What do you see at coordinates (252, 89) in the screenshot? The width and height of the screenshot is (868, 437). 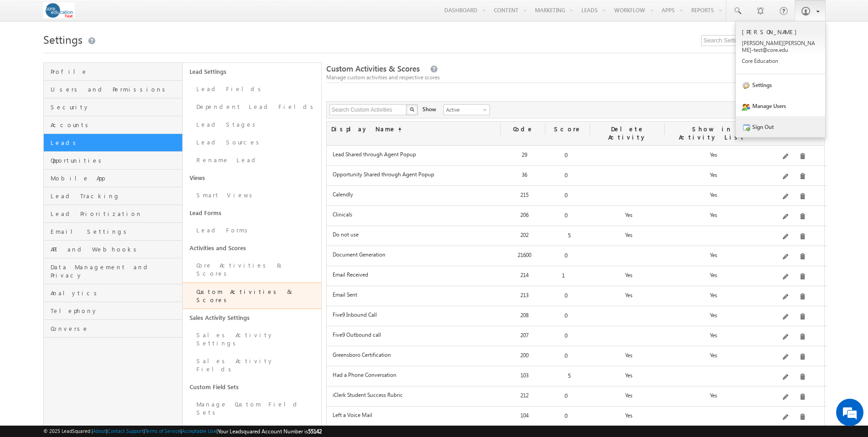 I see `a: Lead Fields` at bounding box center [252, 89].